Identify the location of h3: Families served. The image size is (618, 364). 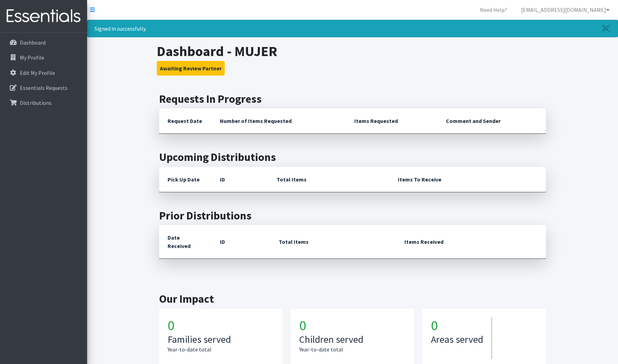
(221, 339).